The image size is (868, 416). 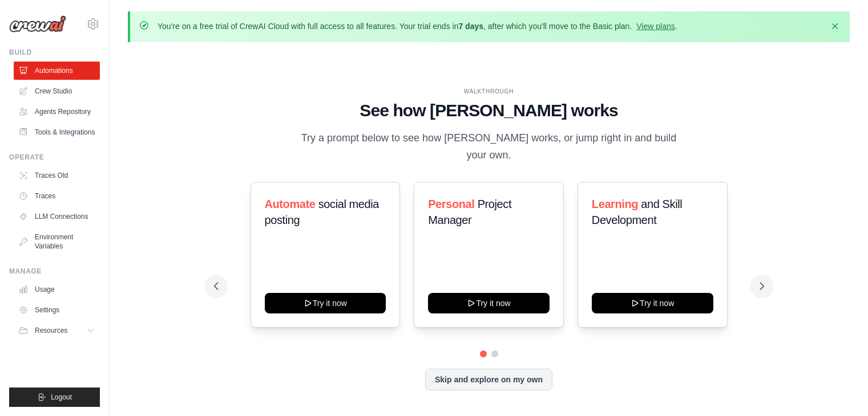 I want to click on span: social media posting, so click(x=322, y=212).